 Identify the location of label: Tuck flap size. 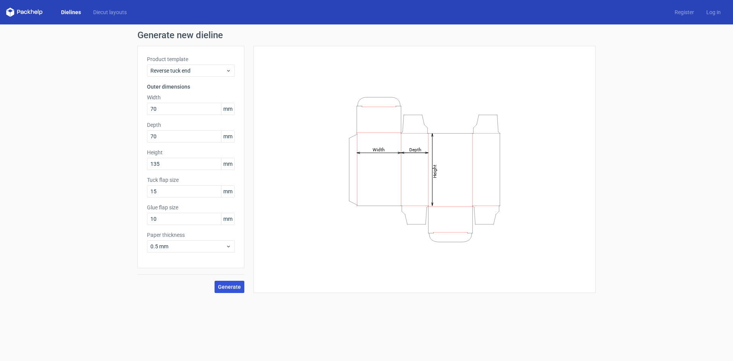
(191, 180).